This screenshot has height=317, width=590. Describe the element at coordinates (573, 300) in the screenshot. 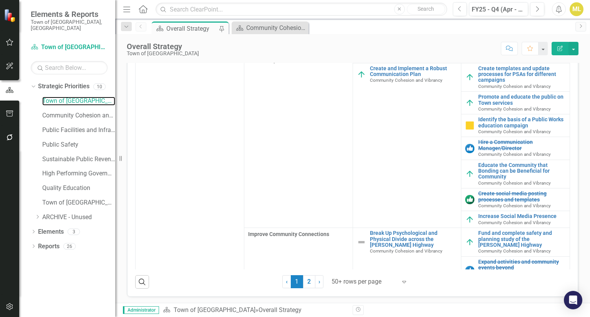

I see `div: Open Intercom Messenger` at that location.